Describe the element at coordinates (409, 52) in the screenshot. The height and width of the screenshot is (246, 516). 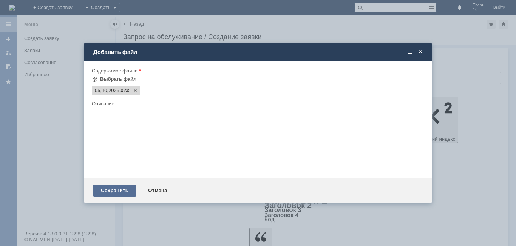
I see `span: Свернуть (Ctrl + M)` at that location.